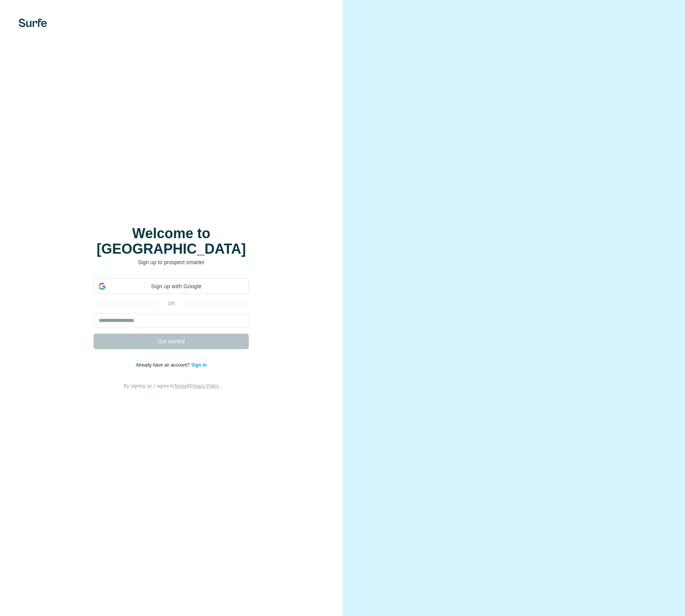 Image resolution: width=685 pixels, height=616 pixels. Describe the element at coordinates (199, 365) in the screenshot. I see `a: Sign in` at that location.